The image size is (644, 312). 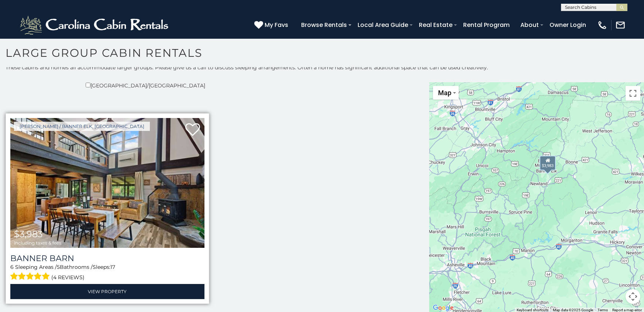 What do you see at coordinates (548, 163) in the screenshot?
I see `div: $3,983` at bounding box center [548, 163].